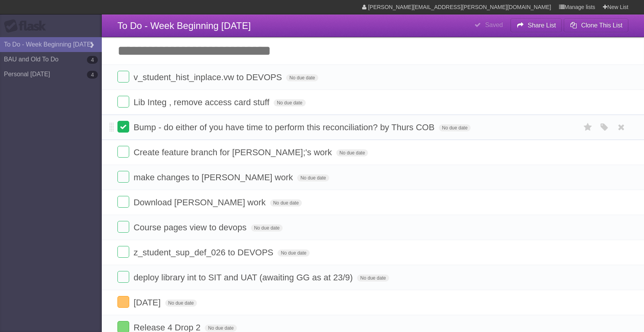 The height and width of the screenshot is (332, 644). Describe the element at coordinates (494, 25) in the screenshot. I see `b: Saved` at that location.